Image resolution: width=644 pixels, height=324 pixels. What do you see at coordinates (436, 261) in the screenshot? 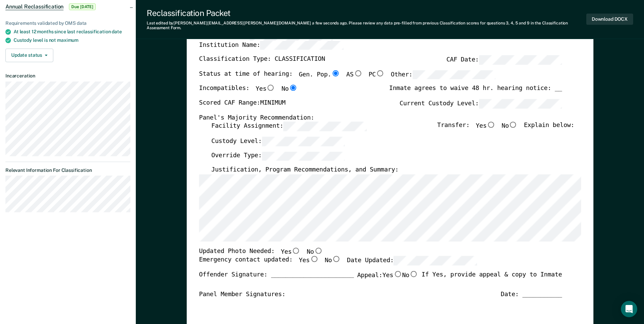
I see `input: Date Updated:` at bounding box center [436, 261].